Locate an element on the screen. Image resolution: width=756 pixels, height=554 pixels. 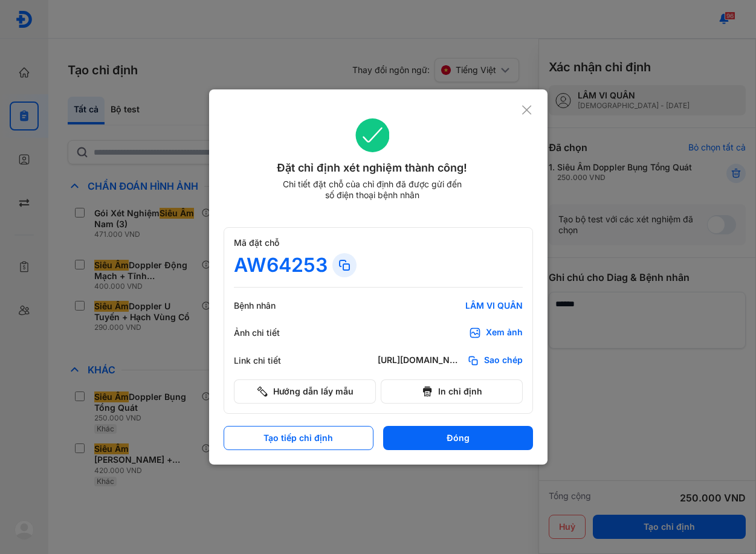
button: In chỉ định is located at coordinates (452, 392).